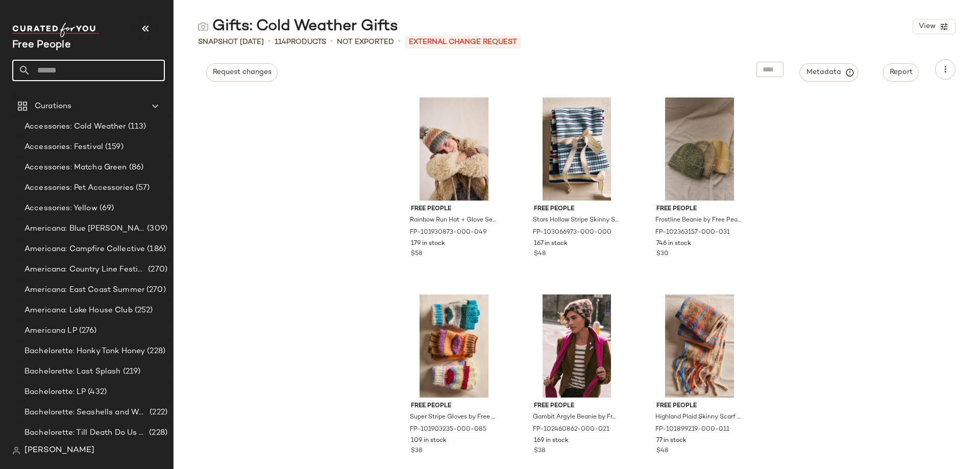 This screenshot has width=980, height=469. I want to click on span: $58, so click(416, 254).